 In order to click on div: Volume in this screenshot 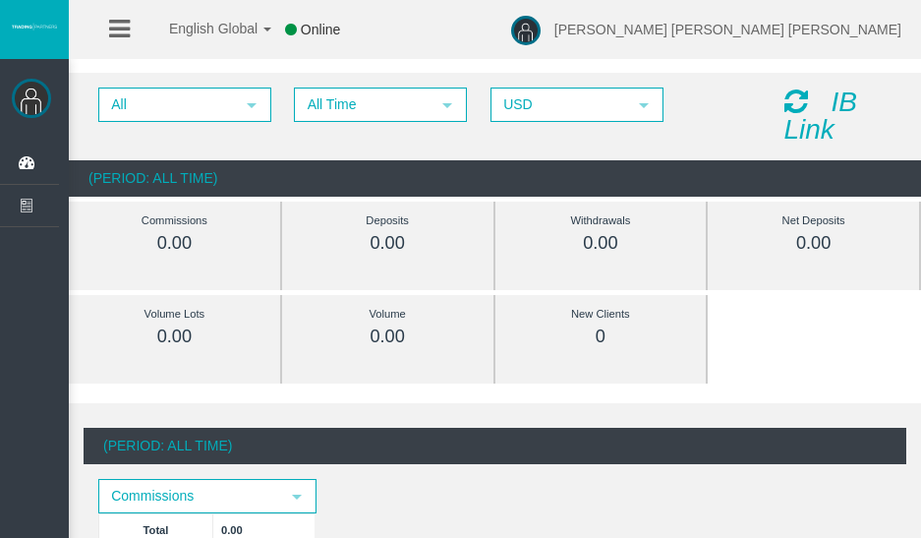, I will do `click(387, 313)`.